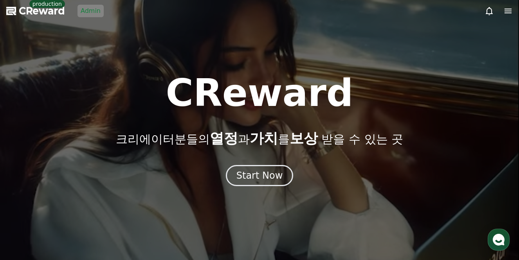 This screenshot has width=519, height=260. What do you see at coordinates (224, 138) in the screenshot?
I see `span: 열정` at bounding box center [224, 138].